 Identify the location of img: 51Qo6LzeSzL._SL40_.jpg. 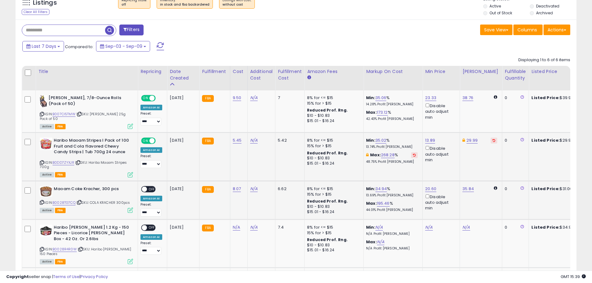
(46, 144).